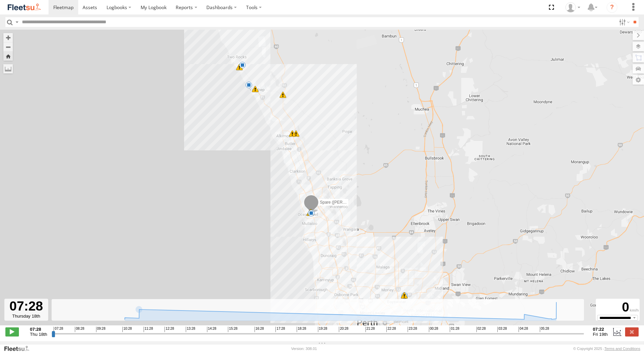 The height and width of the screenshot is (352, 644). Describe the element at coordinates (455, 330) in the screenshot. I see `span: 01:28` at that location.